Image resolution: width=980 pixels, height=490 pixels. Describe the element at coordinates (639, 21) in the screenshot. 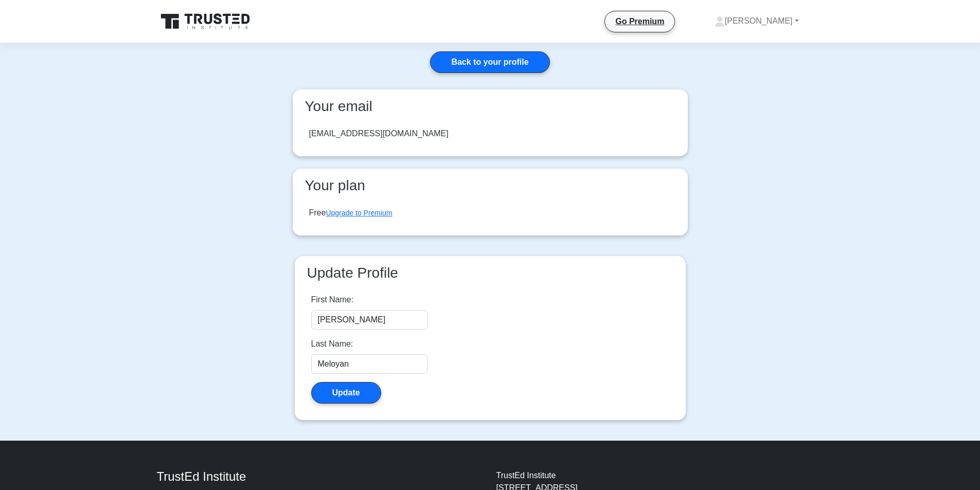

I see `a: Go Premium` at that location.